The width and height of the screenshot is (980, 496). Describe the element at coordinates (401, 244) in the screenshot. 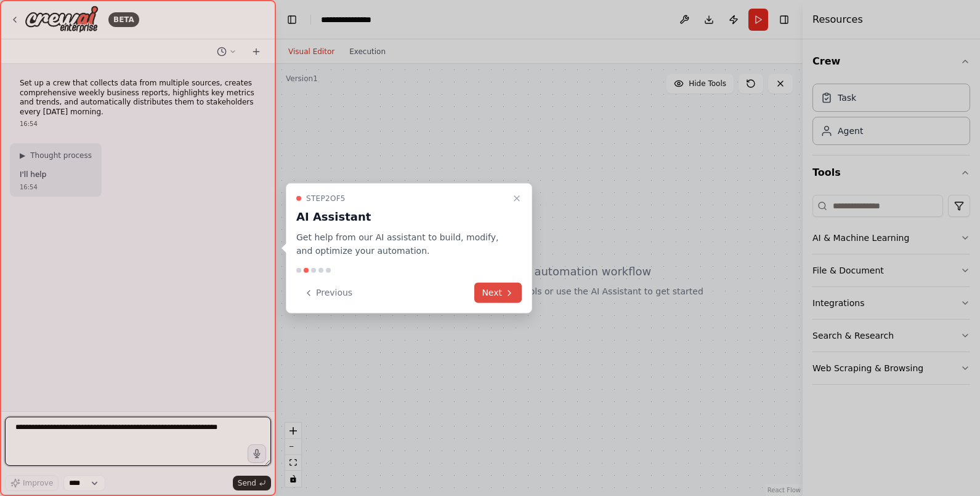

I see `p: Get help from our AI assistant to build, modify, and optimize your automation.` at that location.